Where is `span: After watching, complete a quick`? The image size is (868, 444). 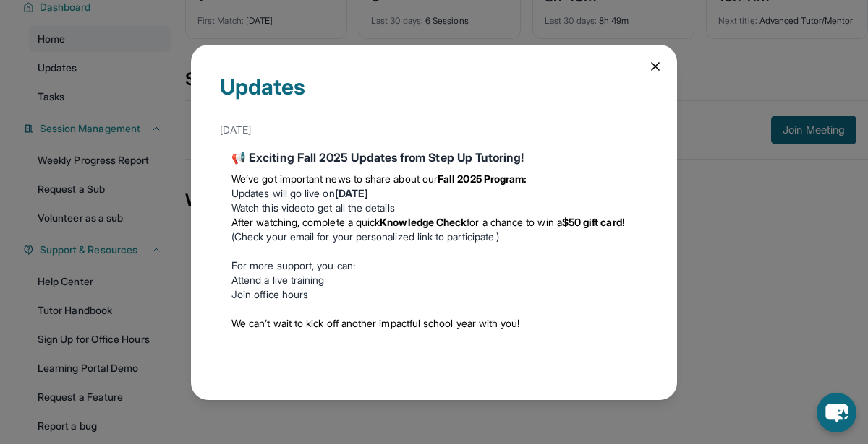 span: After watching, complete a quick is located at coordinates (305, 222).